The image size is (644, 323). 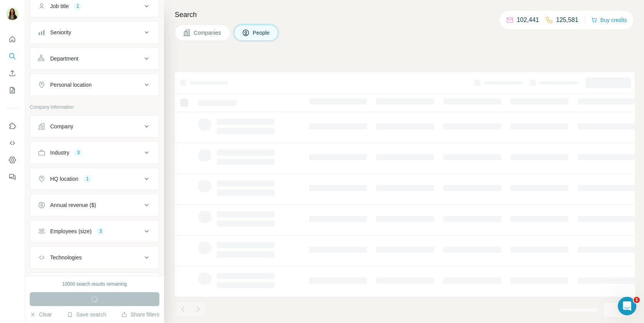 What do you see at coordinates (94, 284) in the screenshot?
I see `div: 10000 search results remaining` at bounding box center [94, 284].